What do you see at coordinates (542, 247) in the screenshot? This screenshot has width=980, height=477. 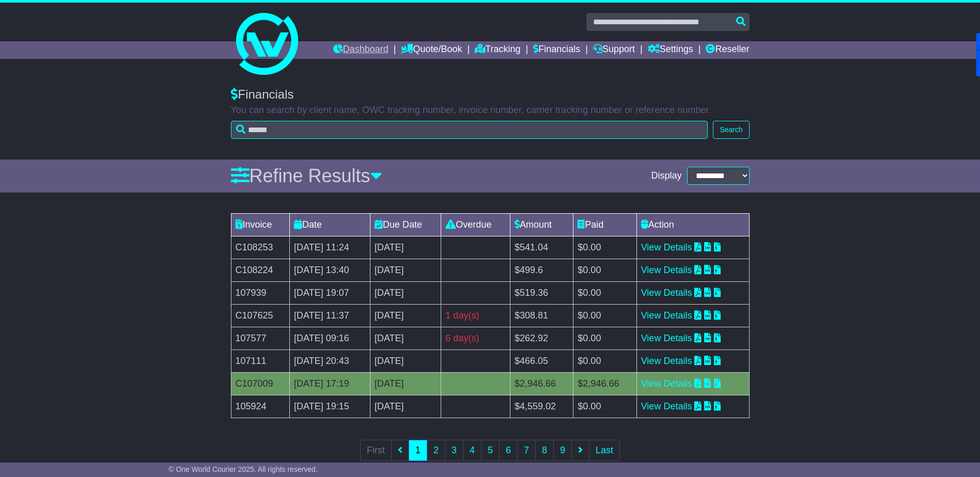 I see `td: $541.04` at bounding box center [542, 247].